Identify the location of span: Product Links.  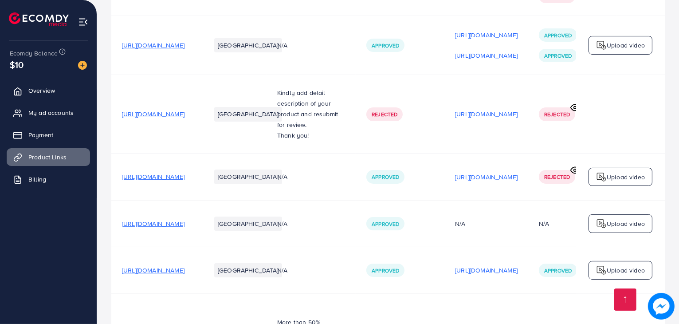
(47, 157).